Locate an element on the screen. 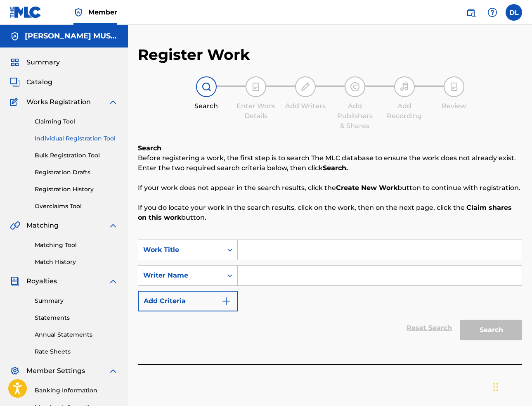 This screenshot has width=532, height=406. span: Catalog is located at coordinates (39, 82).